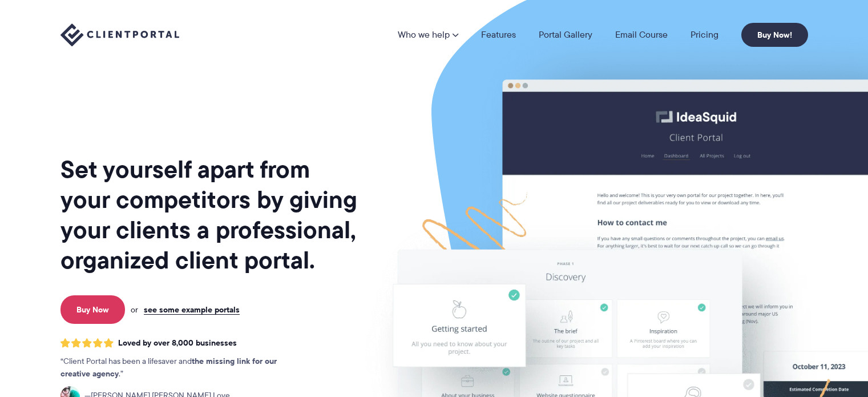 This screenshot has height=397, width=868. Describe the element at coordinates (192, 309) in the screenshot. I see `a: see some example portals` at that location.